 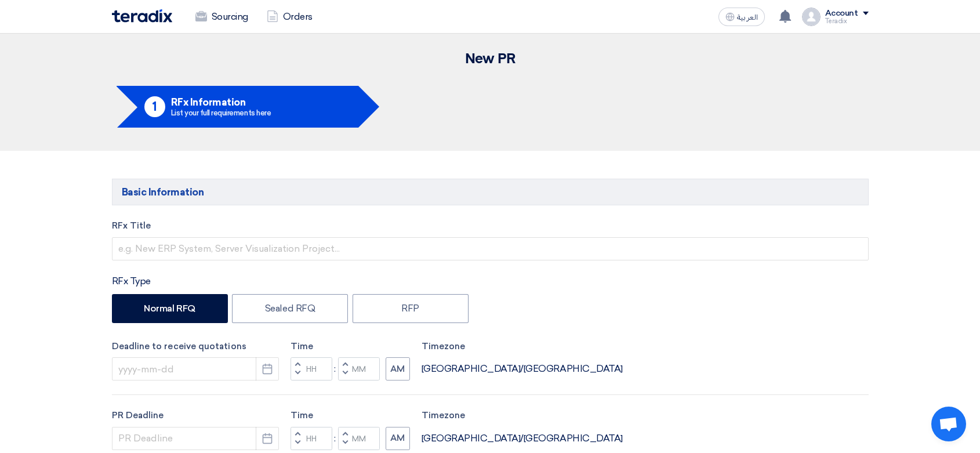 I want to click on label: Normal RFQ, so click(x=170, y=308).